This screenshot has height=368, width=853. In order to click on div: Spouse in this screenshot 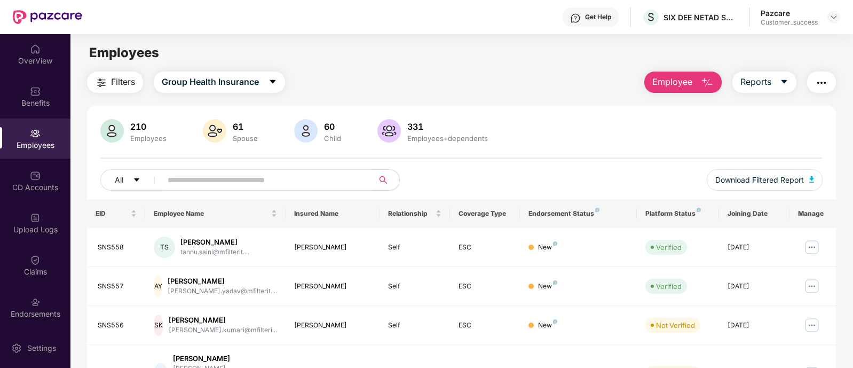, I will do `click(245, 138)`.